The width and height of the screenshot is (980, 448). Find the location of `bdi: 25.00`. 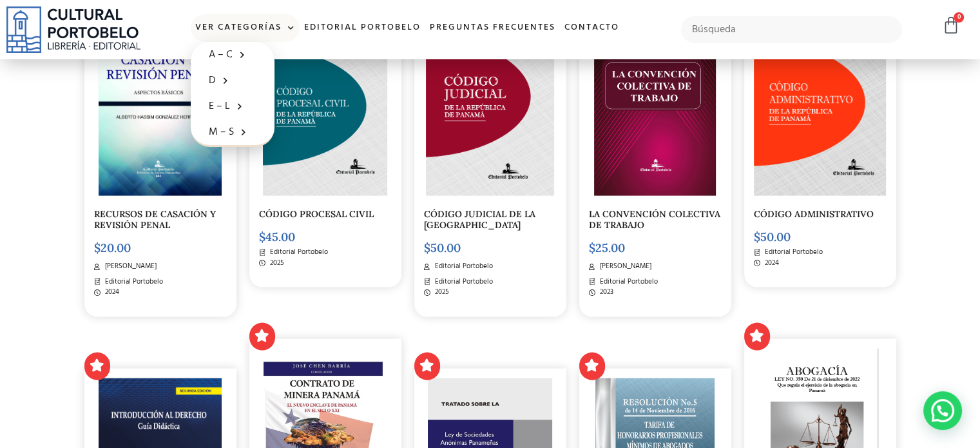

bdi: 25.00 is located at coordinates (607, 247).